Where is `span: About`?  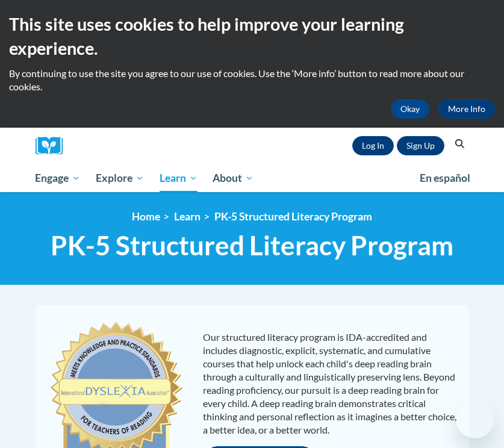 span: About is located at coordinates (233, 178).